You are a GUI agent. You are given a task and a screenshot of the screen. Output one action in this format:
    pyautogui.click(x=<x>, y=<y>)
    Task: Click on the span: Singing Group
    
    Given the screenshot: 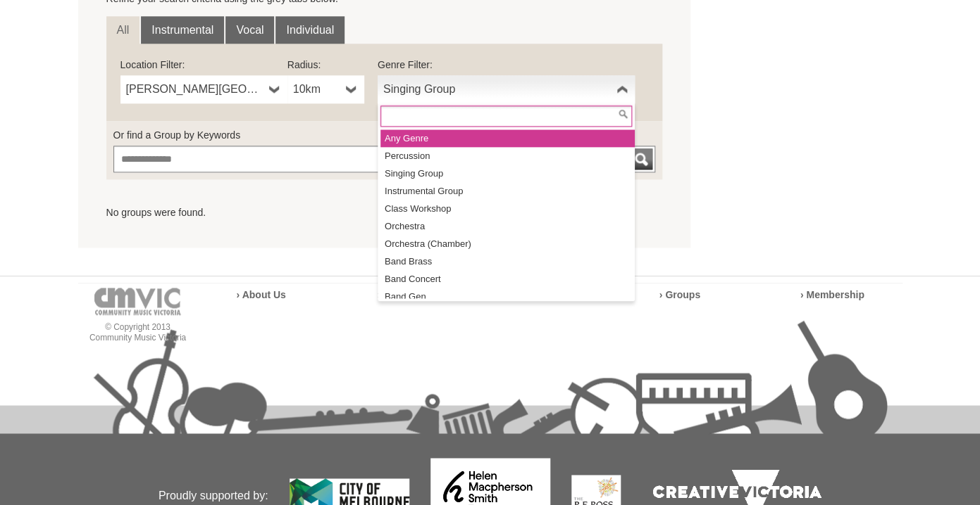 What is the action you would take?
    pyautogui.click(x=497, y=89)
    